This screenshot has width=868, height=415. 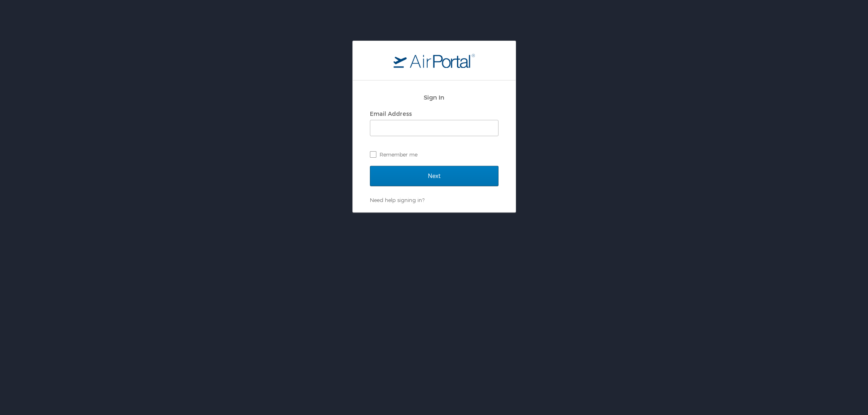 What do you see at coordinates (434, 97) in the screenshot?
I see `h2: Sign In` at bounding box center [434, 97].